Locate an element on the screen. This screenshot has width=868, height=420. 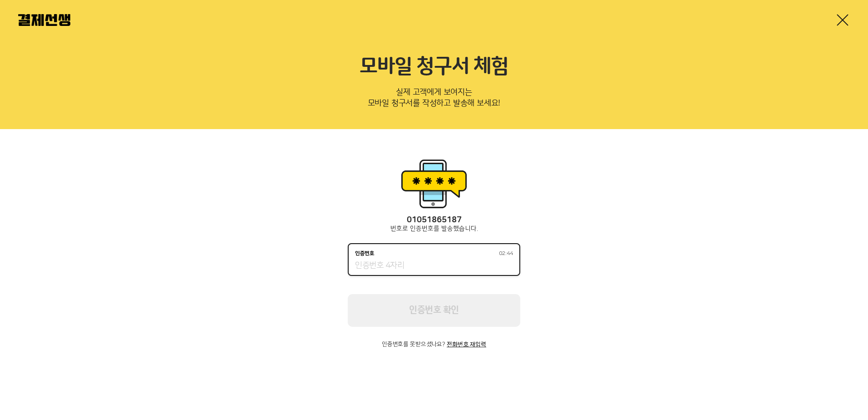
span: 02:44 is located at coordinates (506, 253).